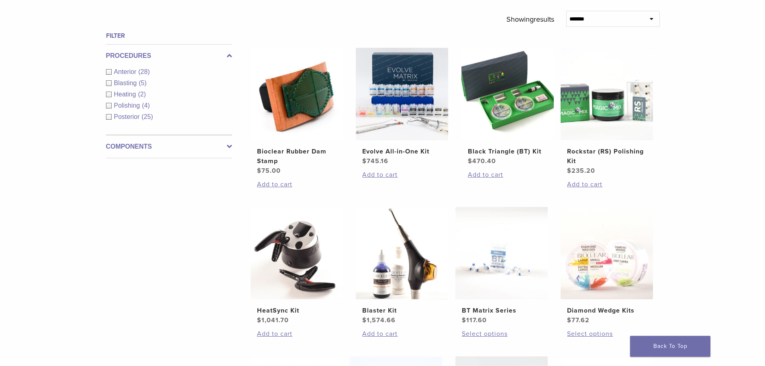  Describe the element at coordinates (607, 184) in the screenshot. I see `a: Add to cart: “Rockstar (RS) Polishing Kit”` at that location.